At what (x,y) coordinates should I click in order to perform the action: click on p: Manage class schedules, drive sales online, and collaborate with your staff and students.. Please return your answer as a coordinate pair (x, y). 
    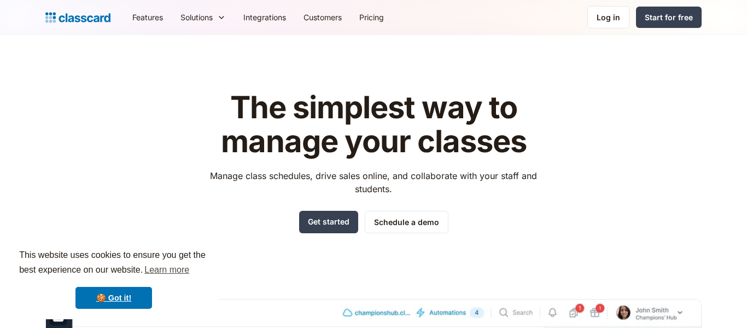
    Looking at the image, I should click on (374, 182).